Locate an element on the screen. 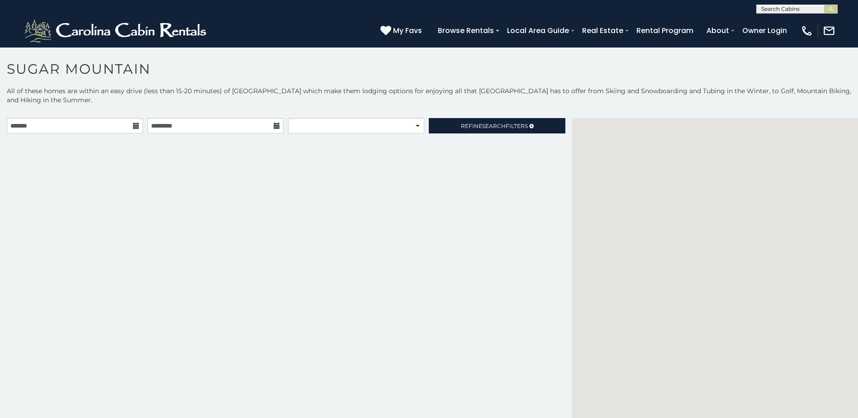  a: Real Estate is located at coordinates (602, 30).